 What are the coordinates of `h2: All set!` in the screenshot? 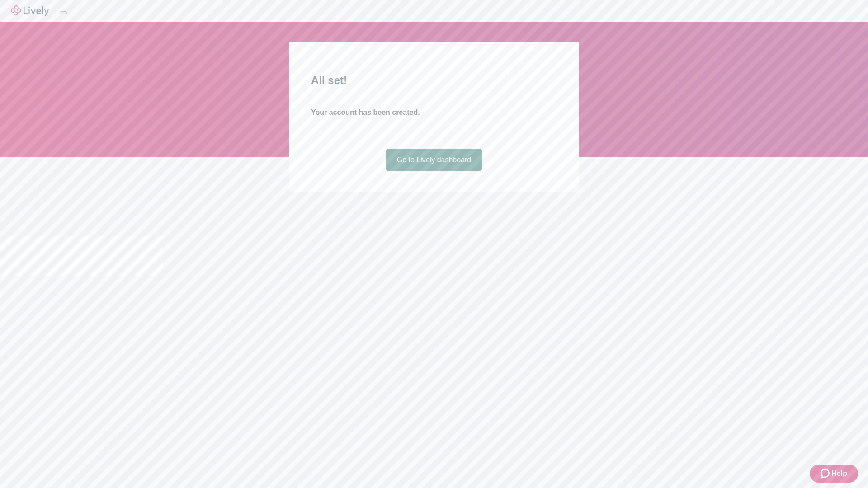 It's located at (434, 80).